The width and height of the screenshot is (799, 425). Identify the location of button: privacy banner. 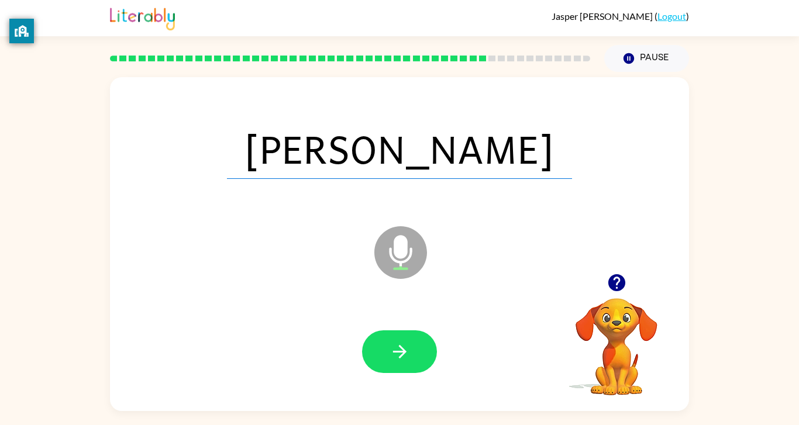
(22, 31).